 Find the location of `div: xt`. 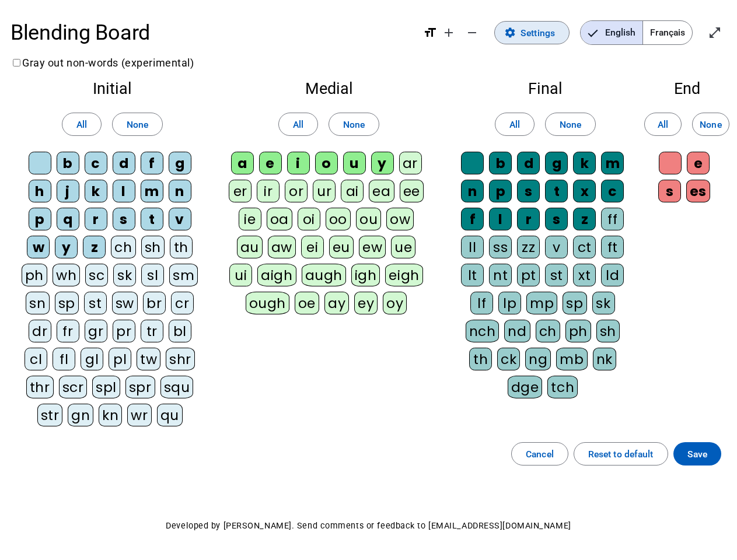

div: xt is located at coordinates (584, 275).